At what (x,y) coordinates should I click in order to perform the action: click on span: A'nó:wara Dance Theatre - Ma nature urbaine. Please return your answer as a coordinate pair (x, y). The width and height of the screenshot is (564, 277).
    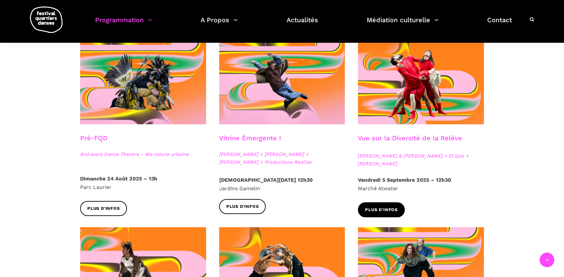
    Looking at the image, I should click on (143, 154).